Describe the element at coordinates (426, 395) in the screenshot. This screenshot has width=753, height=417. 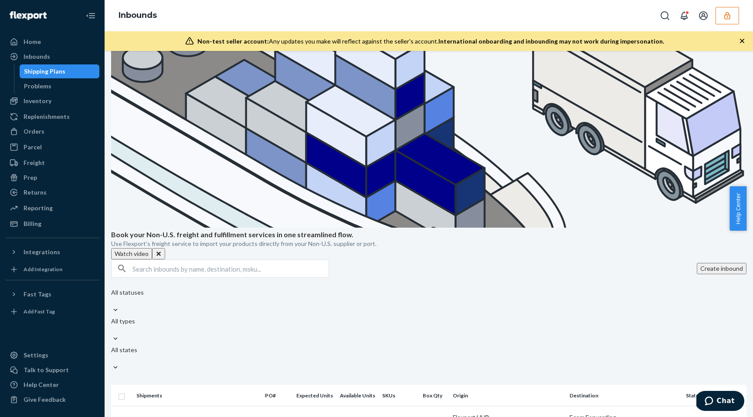
I see `th: Box Qty` at that location.